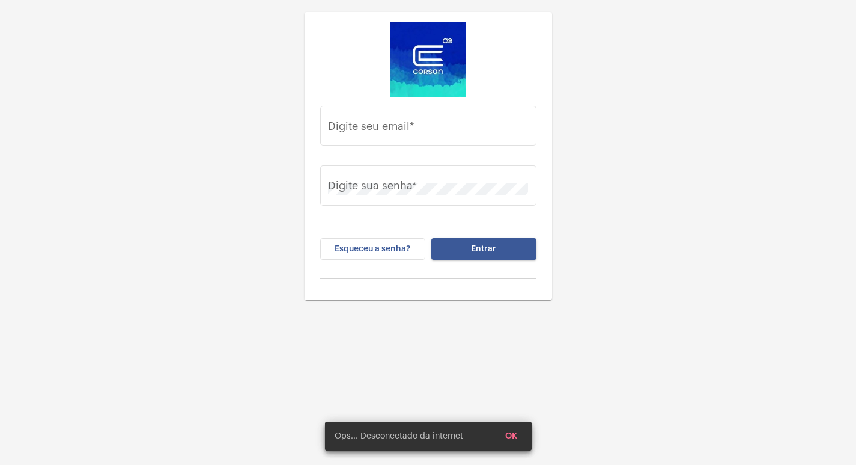 This screenshot has width=856, height=465. What do you see at coordinates (373, 249) in the screenshot?
I see `span: Esqueceu a senha?` at bounding box center [373, 249].